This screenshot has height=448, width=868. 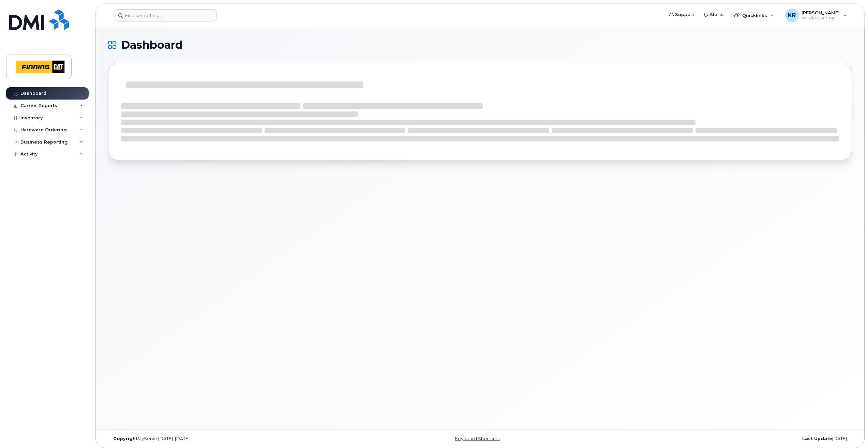 What do you see at coordinates (477, 439) in the screenshot?
I see `a: Keyboard Shortcuts` at bounding box center [477, 439].